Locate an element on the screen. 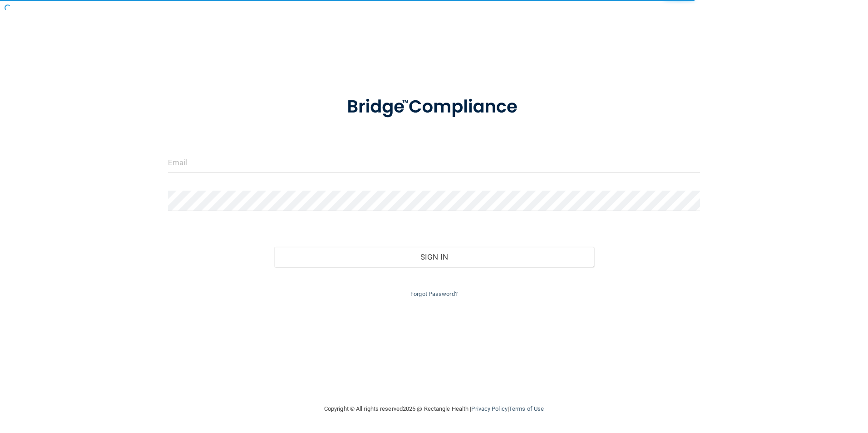  a: Forgot Password? is located at coordinates (434, 293).